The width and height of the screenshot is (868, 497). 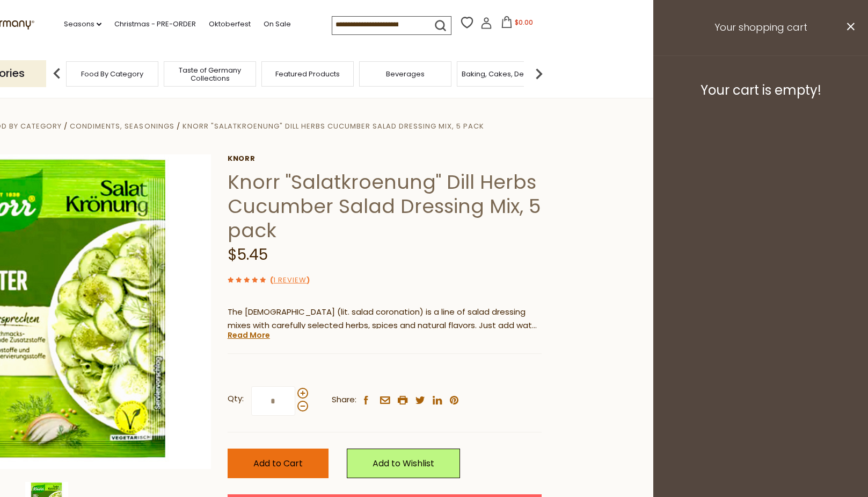 I want to click on span: Food By Category, so click(x=112, y=74).